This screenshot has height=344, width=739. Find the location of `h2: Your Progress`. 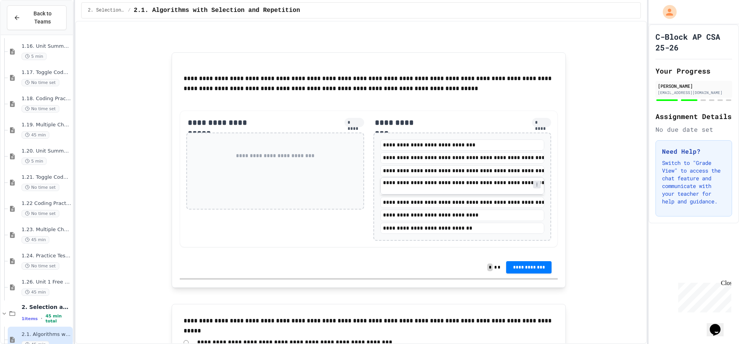

h2: Your Progress is located at coordinates (693, 71).